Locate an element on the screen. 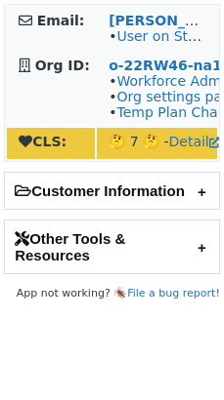 This screenshot has width=224, height=400. a: File a bug report! is located at coordinates (173, 293).